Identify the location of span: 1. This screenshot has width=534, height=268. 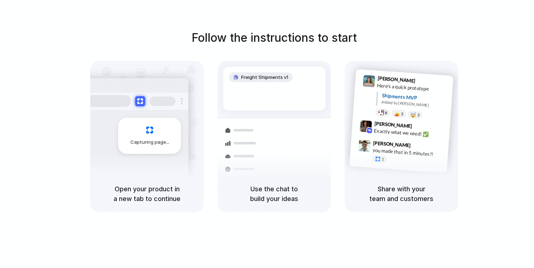
(383, 159).